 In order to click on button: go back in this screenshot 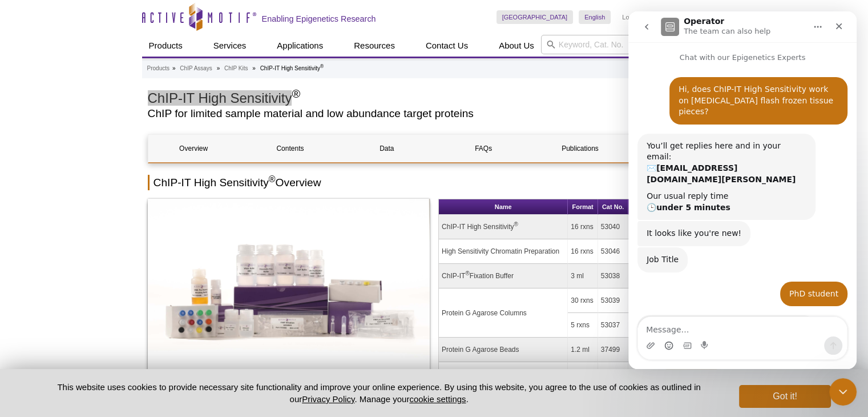, I will do `click(18, 16)`.